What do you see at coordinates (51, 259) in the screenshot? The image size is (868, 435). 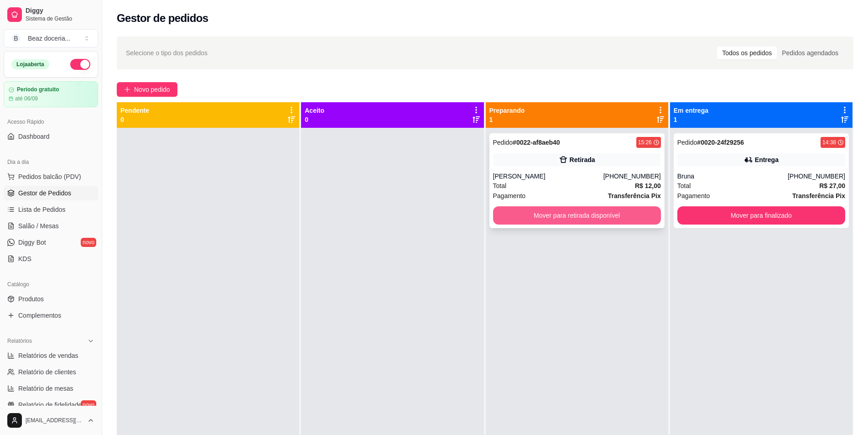 I see `a: KDS` at bounding box center [51, 259].